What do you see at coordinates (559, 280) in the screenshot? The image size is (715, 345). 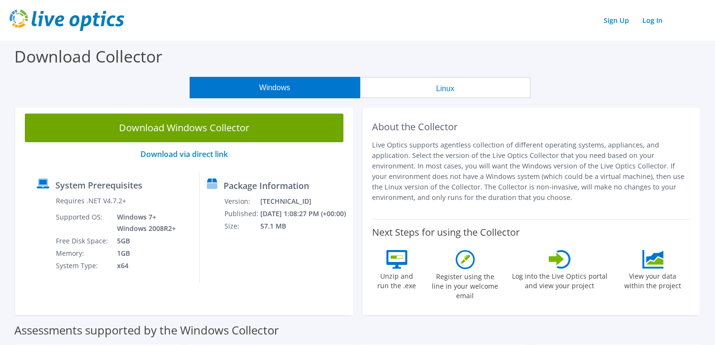 I see `label: Log into the Live Optics portal and view your project` at bounding box center [559, 280].